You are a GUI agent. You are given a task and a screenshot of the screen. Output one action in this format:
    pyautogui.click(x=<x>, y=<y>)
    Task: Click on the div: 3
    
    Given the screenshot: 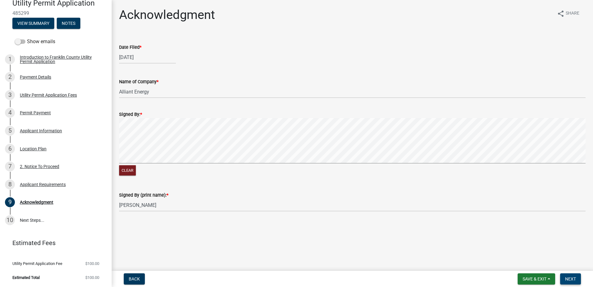 What is the action you would take?
    pyautogui.click(x=10, y=95)
    